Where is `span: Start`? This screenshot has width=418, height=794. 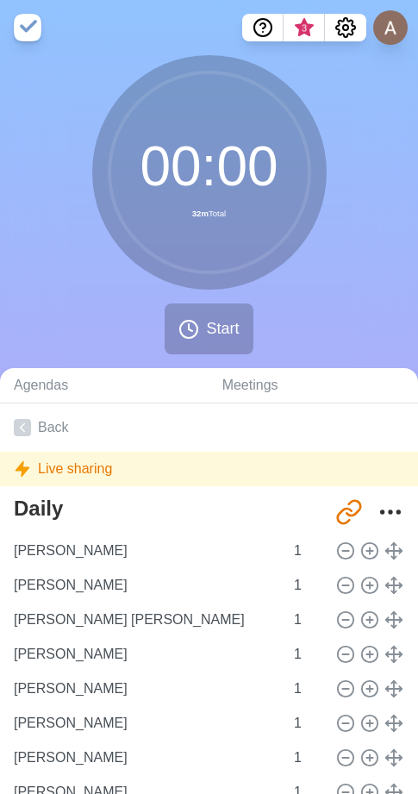
span: Start is located at coordinates (223, 329).